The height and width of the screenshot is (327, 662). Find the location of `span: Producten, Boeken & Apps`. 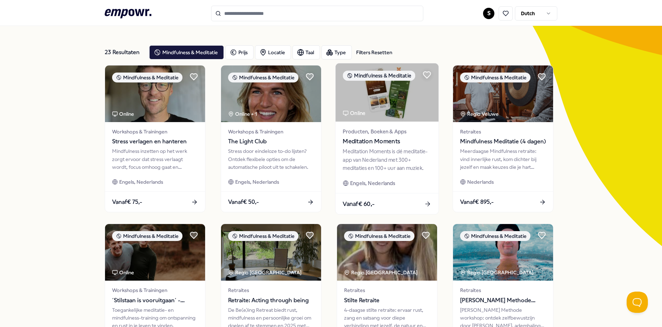

span: Producten, Boeken & Apps is located at coordinates (387, 131).